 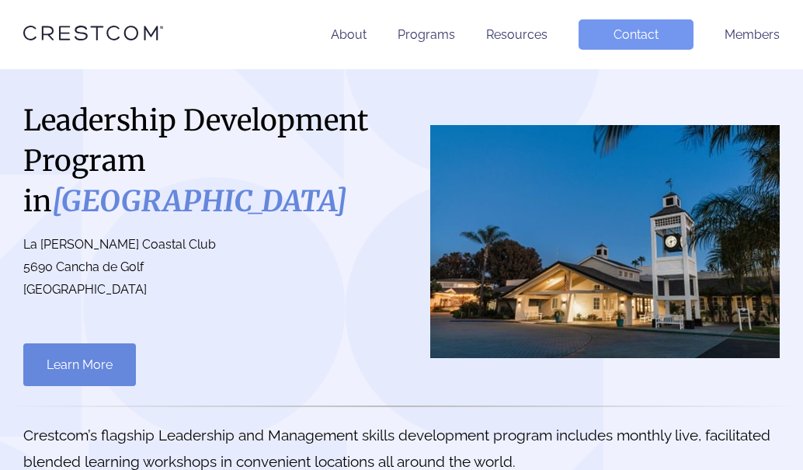 What do you see at coordinates (751, 34) in the screenshot?
I see `a: Members` at bounding box center [751, 34].